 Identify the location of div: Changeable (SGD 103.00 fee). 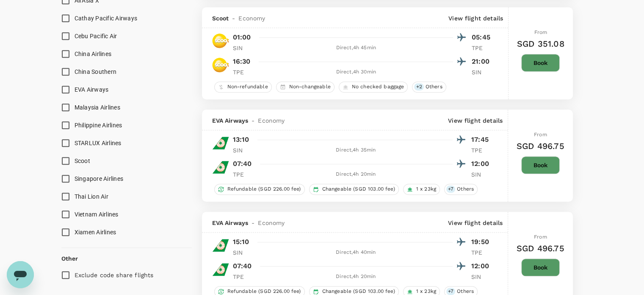
(354, 189).